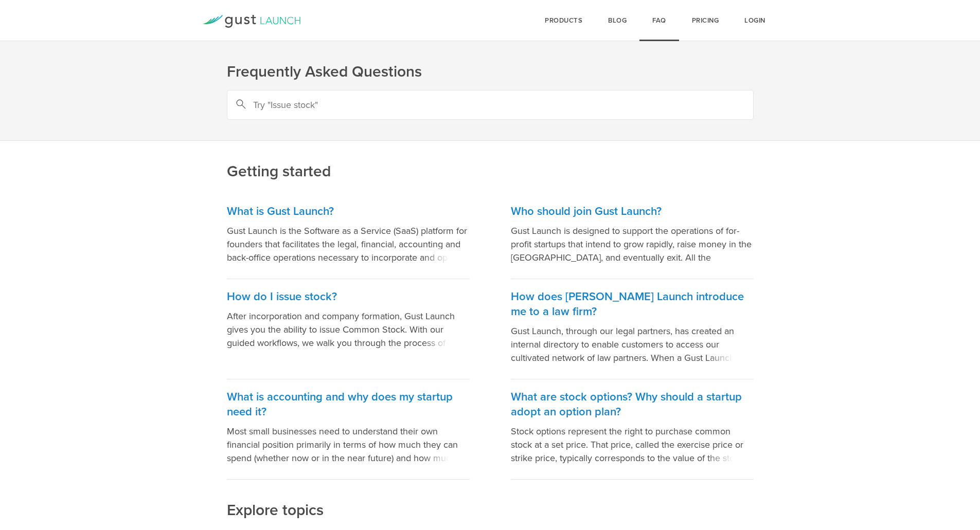 The image size is (980, 530). Describe the element at coordinates (632, 211) in the screenshot. I see `h3: Who should join Gust Launch?` at that location.